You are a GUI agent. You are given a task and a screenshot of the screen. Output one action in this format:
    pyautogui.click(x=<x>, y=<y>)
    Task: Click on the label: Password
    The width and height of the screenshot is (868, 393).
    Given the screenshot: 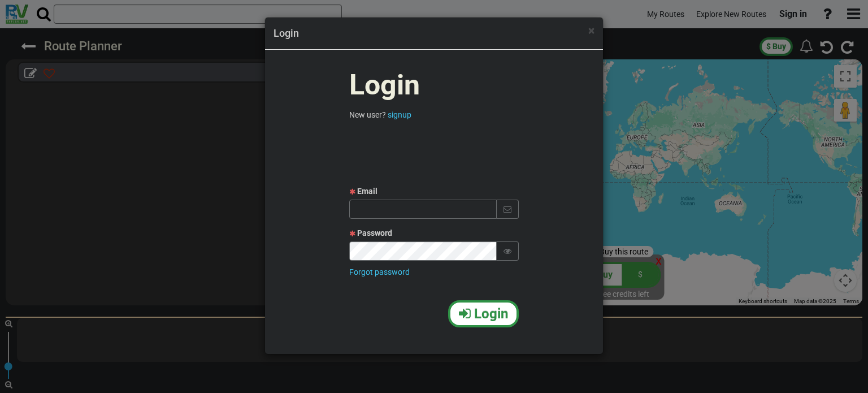 What is the action you would take?
    pyautogui.click(x=375, y=233)
    